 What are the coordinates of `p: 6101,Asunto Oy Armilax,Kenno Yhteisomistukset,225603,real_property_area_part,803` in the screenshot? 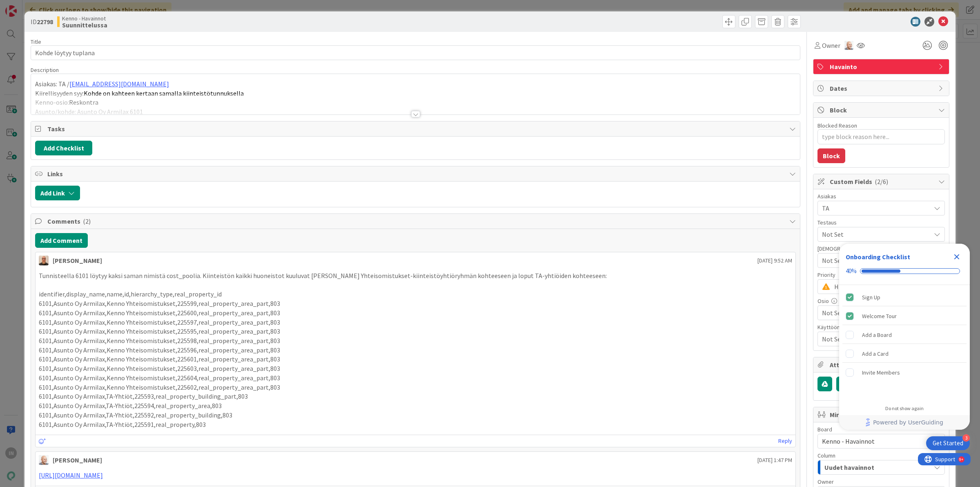 It's located at (415, 368).